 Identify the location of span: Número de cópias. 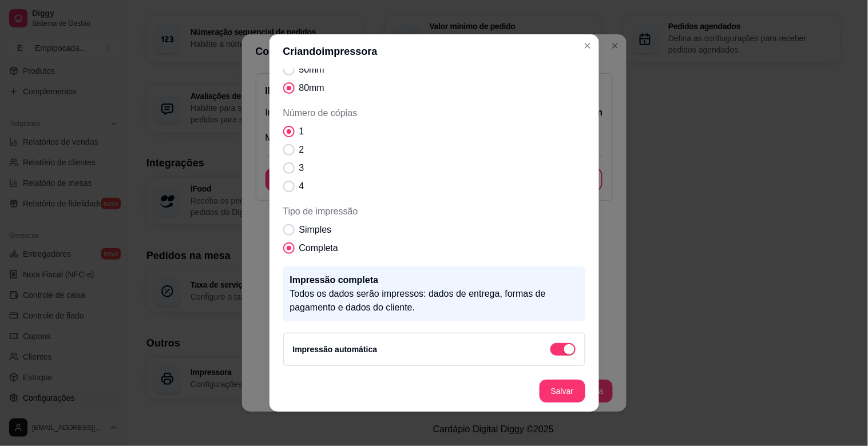
(434, 113).